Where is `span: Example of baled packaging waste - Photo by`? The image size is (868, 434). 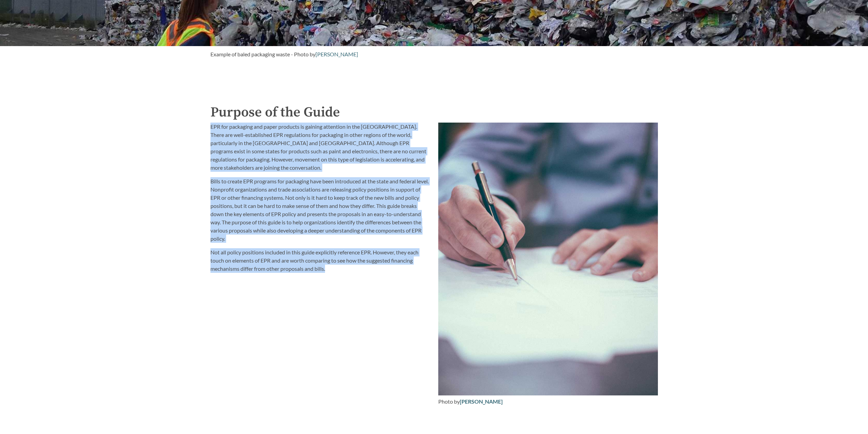 span: Example of baled packaging waste - Photo by is located at coordinates (263, 54).